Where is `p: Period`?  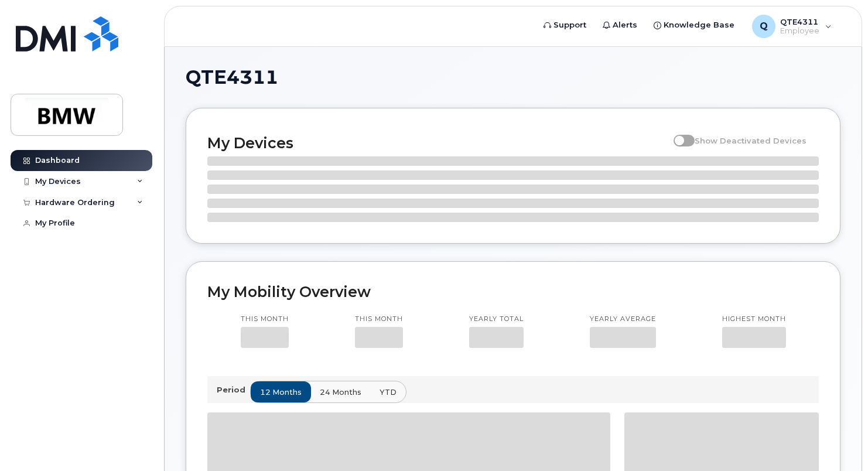 p: Period is located at coordinates (233, 390).